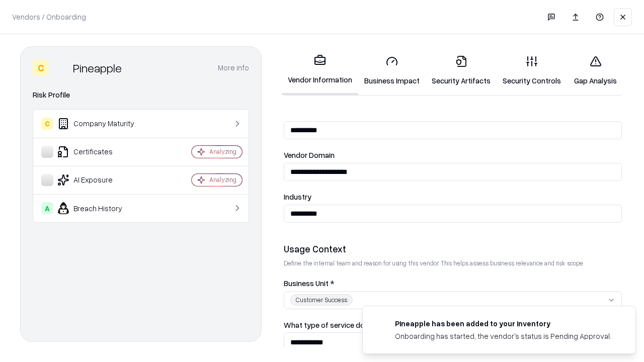 This screenshot has height=362, width=644. What do you see at coordinates (48, 16) in the screenshot?
I see `p: Vendors / Onboarding` at bounding box center [48, 16].